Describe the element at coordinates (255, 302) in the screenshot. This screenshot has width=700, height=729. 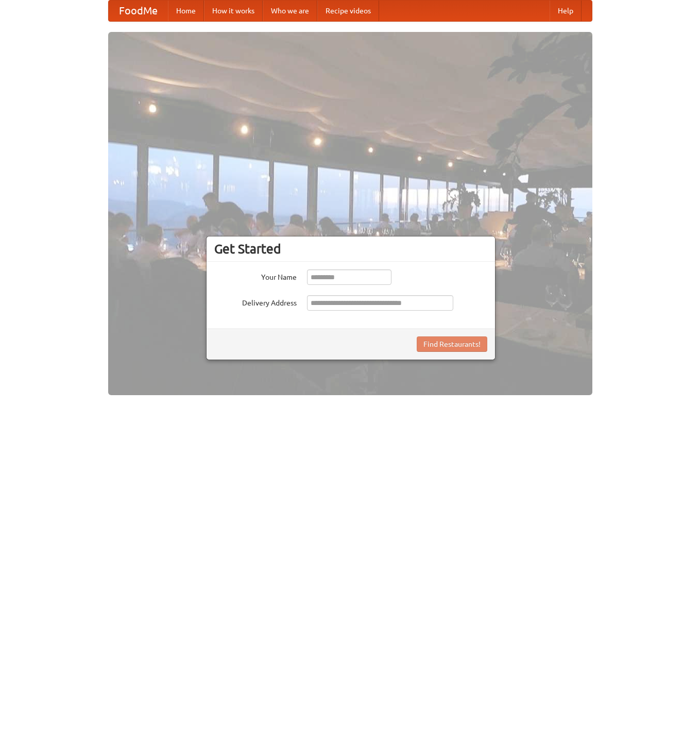
I see `label: Delivery Address` at that location.